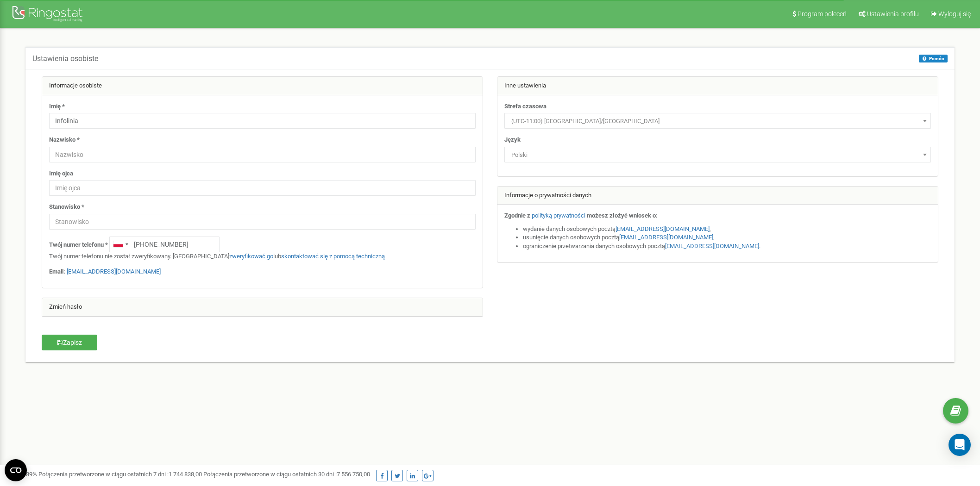 This screenshot has height=486, width=980. Describe the element at coordinates (120, 245) in the screenshot. I see `div: Telephone country code` at that location.